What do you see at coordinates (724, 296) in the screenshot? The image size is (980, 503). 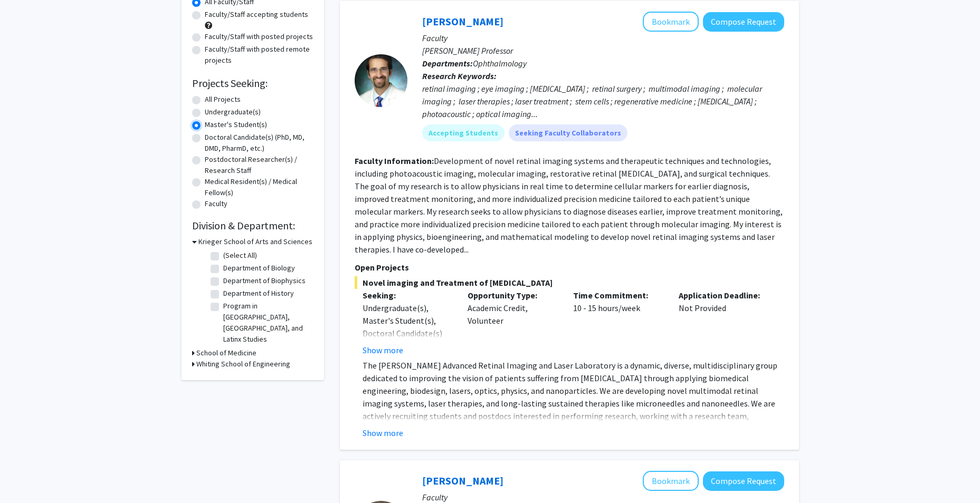 I see `p: Application Deadline:` at bounding box center [724, 296].